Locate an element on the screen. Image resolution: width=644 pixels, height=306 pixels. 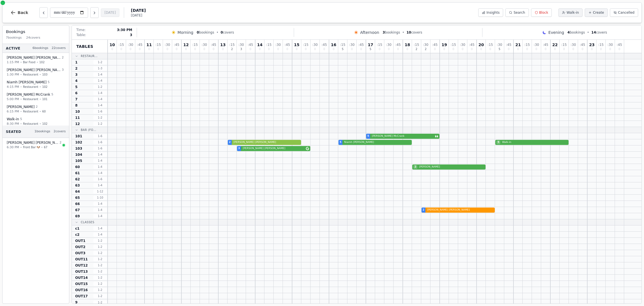
span: covers is located at coordinates (600, 33).